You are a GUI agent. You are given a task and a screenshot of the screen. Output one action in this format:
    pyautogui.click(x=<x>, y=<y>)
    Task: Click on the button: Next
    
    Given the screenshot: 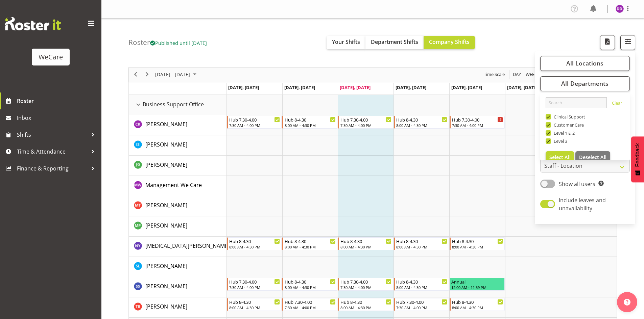 What is the action you would take?
    pyautogui.click(x=147, y=74)
    